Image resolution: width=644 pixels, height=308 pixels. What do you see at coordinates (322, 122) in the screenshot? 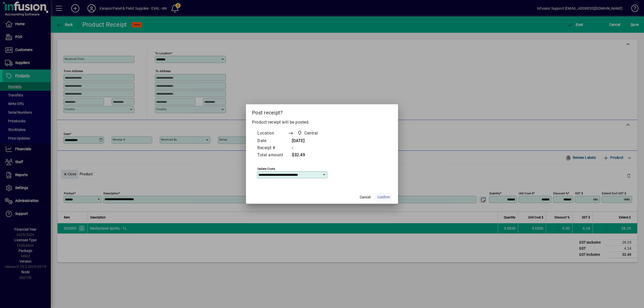
I see `p: Product receipt will be posted.` at bounding box center [322, 122].